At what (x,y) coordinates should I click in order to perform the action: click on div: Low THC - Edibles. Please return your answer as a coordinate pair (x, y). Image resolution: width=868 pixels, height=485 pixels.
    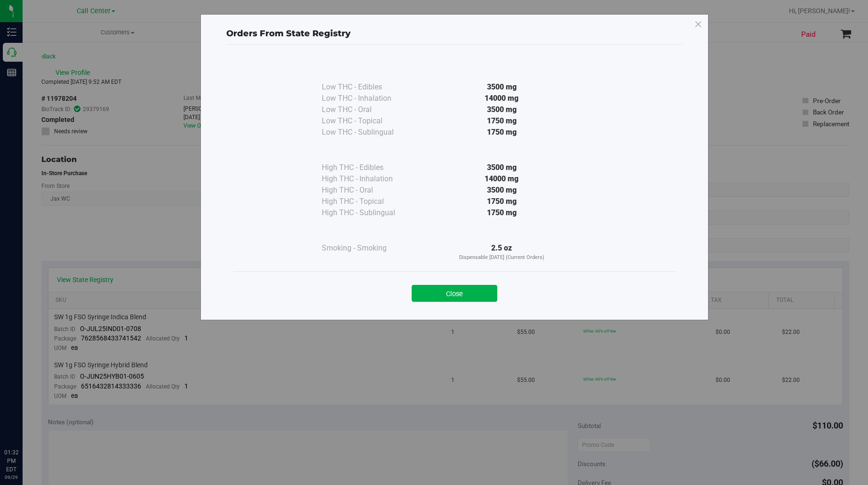
    Looking at the image, I should click on (369, 87).